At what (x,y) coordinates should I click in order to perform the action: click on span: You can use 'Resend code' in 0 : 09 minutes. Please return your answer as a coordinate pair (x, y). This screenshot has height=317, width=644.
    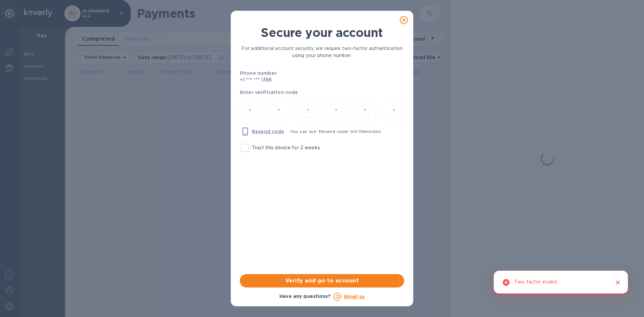
    Looking at the image, I should click on (335, 131).